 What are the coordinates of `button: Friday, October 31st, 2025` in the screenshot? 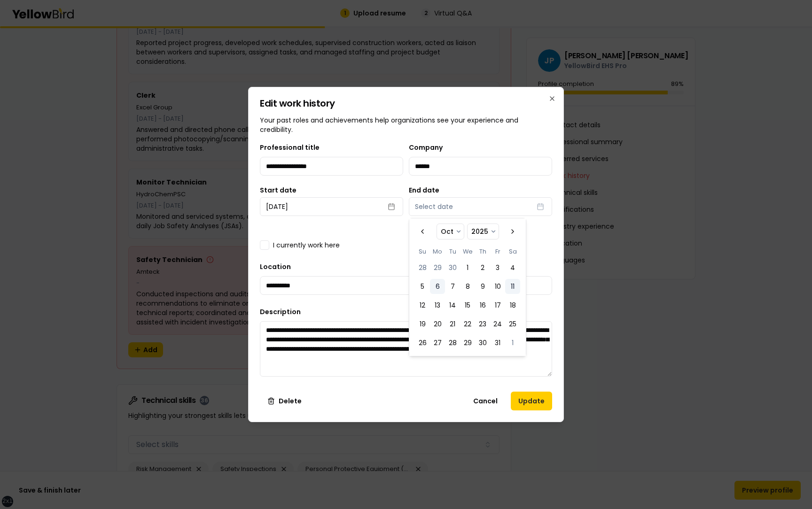 It's located at (497, 343).